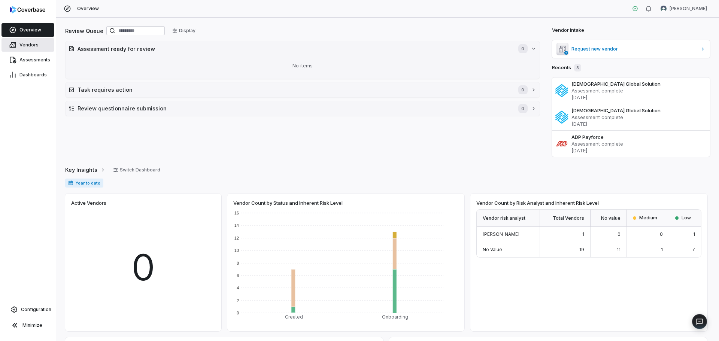  What do you see at coordinates (581, 249) in the screenshot?
I see `span: 19` at bounding box center [581, 249].